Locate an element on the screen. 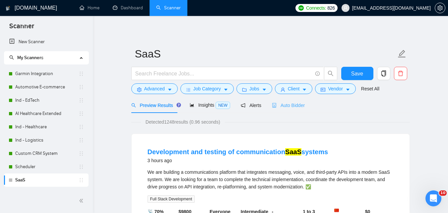 The image size is (448, 213). span: Preview Results is located at coordinates (155, 105).